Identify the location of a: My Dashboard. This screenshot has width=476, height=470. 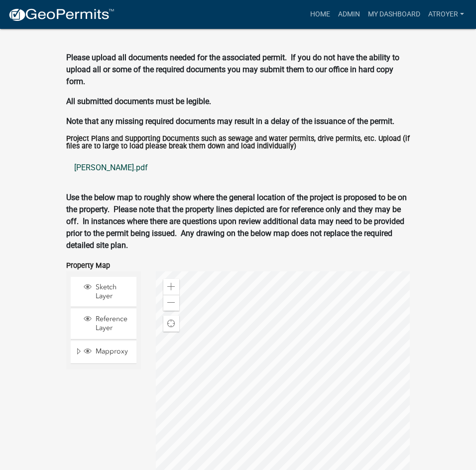
(394, 15).